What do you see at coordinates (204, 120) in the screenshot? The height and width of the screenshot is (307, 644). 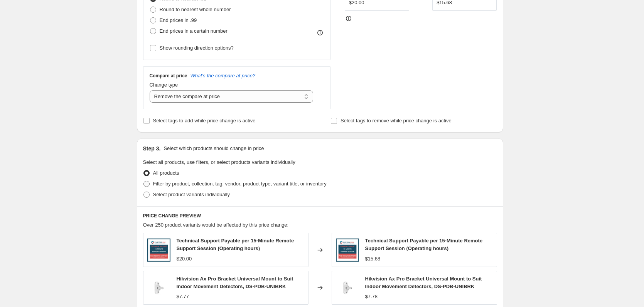 I see `span: Select tags to add while price change is active` at bounding box center [204, 120].